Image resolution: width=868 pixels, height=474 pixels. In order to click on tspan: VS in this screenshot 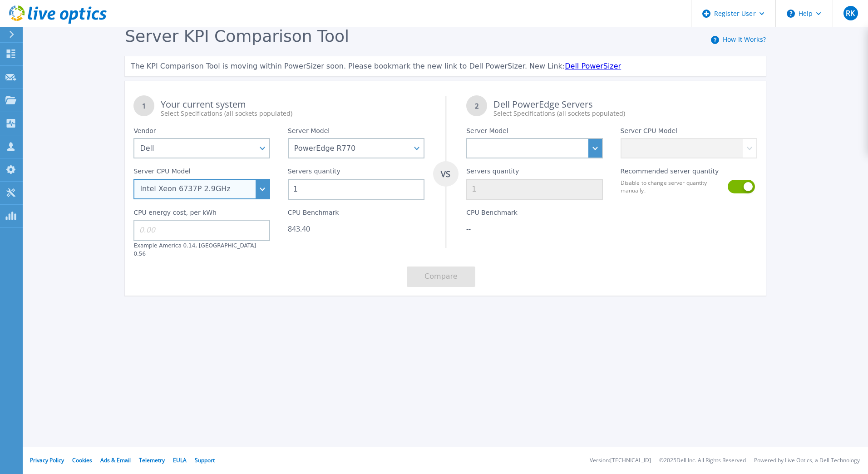, I will do `click(445, 174)`.